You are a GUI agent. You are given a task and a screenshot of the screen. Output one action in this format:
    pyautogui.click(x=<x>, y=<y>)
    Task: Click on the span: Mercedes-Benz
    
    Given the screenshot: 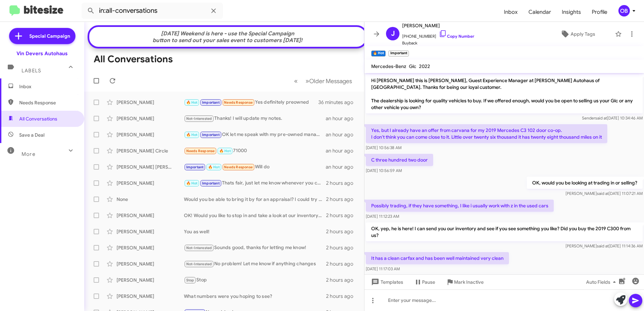 What is the action you would take?
    pyautogui.click(x=388, y=66)
    